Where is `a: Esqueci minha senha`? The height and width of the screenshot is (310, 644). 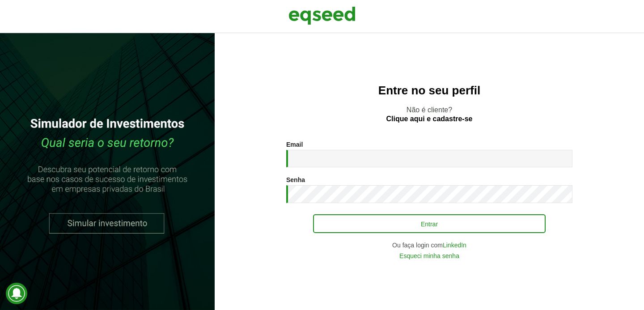
a: Esqueci minha senha is located at coordinates (429, 256).